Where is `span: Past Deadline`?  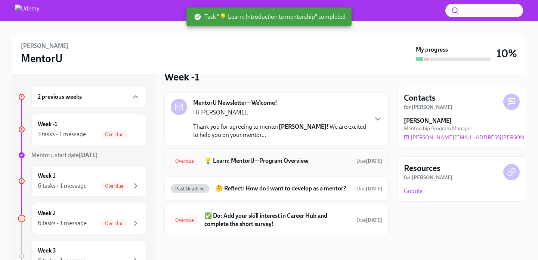 span: Past Deadline is located at coordinates (190, 188).